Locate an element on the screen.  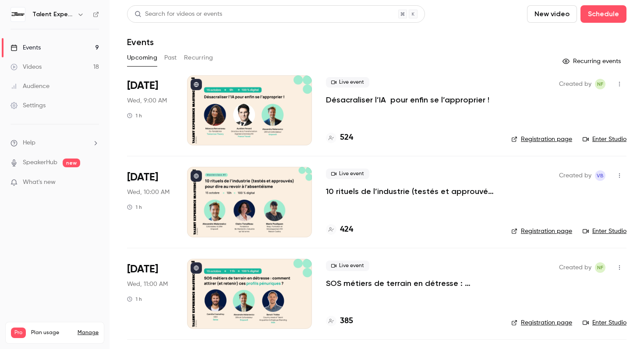
span: What's new is located at coordinates (39, 182).